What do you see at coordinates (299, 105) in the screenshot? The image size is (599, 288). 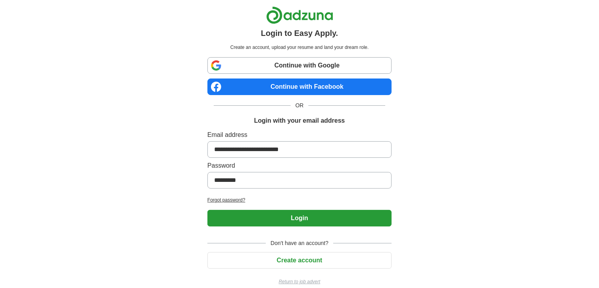 I see `span: OR` at bounding box center [299, 105].